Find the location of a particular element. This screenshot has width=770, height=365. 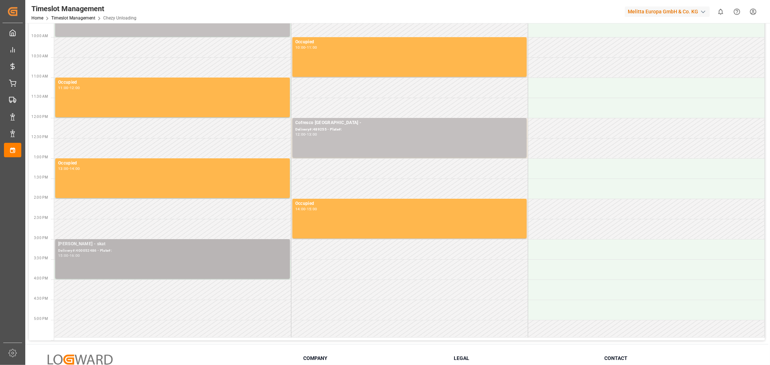

span: 4:30 PM is located at coordinates (41, 298).